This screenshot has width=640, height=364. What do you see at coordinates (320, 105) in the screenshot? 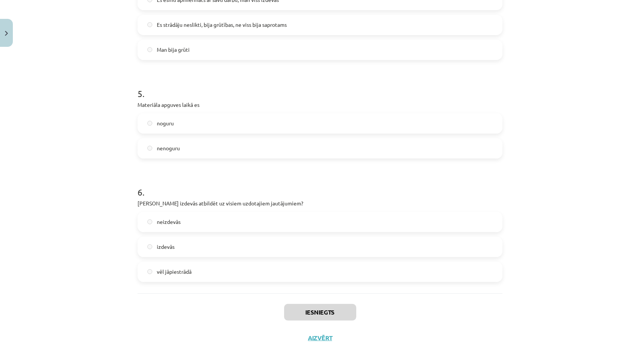
I see `p: Materiāla apguves laikā es` at bounding box center [320, 105].